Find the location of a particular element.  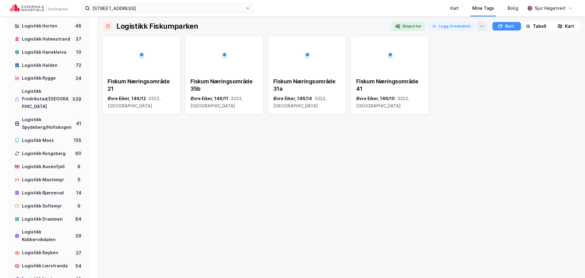

div: 27 is located at coordinates (79, 253).